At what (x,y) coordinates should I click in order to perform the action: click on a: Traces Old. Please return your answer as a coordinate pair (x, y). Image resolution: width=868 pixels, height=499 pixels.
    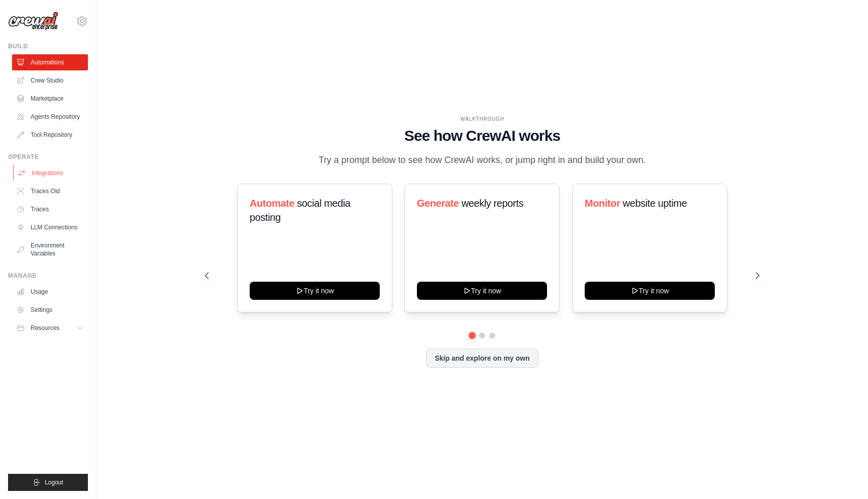
    Looking at the image, I should click on (50, 191).